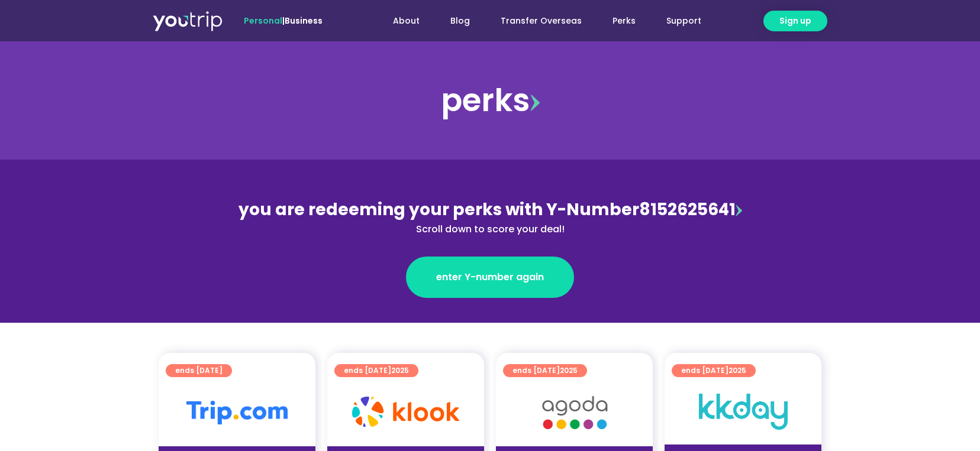  What do you see at coordinates (490, 277) in the screenshot?
I see `span: enter Y-number again` at bounding box center [490, 277].